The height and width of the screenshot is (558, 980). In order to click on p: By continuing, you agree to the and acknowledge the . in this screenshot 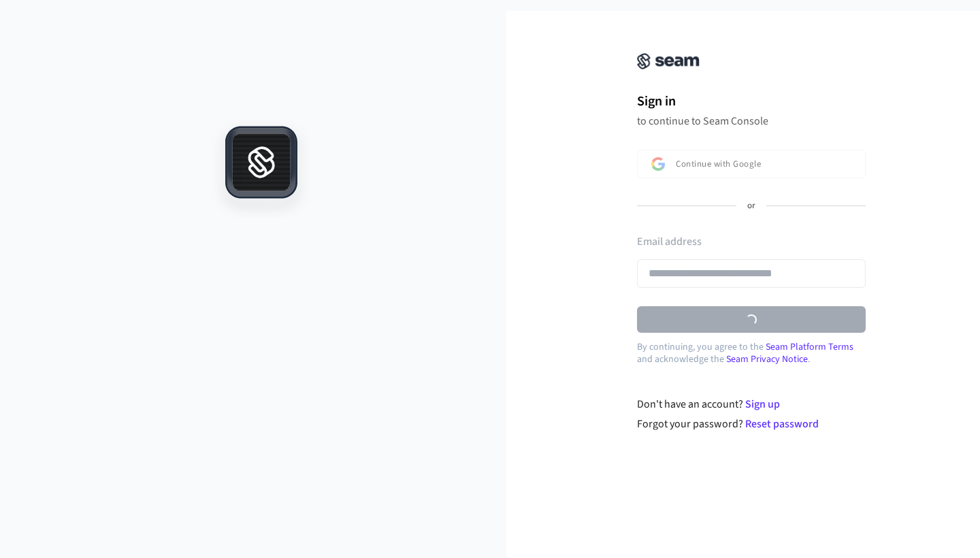, I will do `click(751, 353)`.